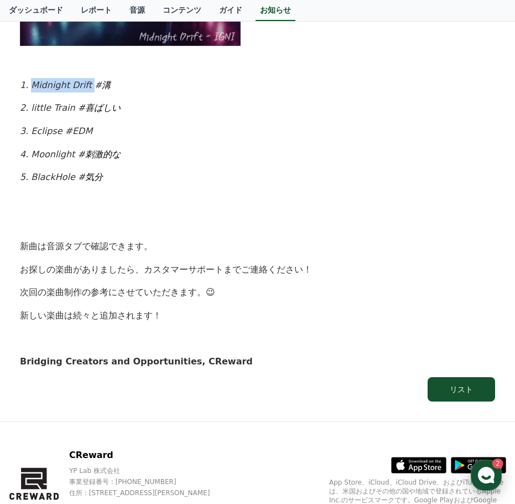  What do you see at coordinates (38, 372) in the screenshot?
I see `span: Home` at bounding box center [38, 372].